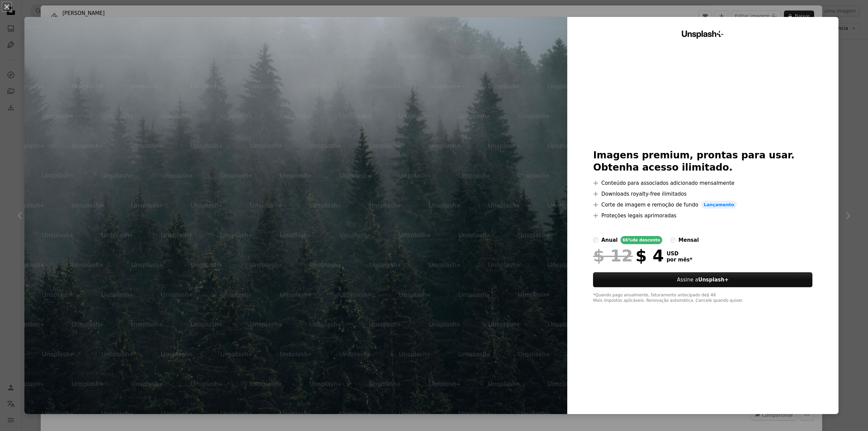  What do you see at coordinates (702, 183) in the screenshot?
I see `li: Conteúdo para associados adicionado mensalmente` at bounding box center [702, 183].